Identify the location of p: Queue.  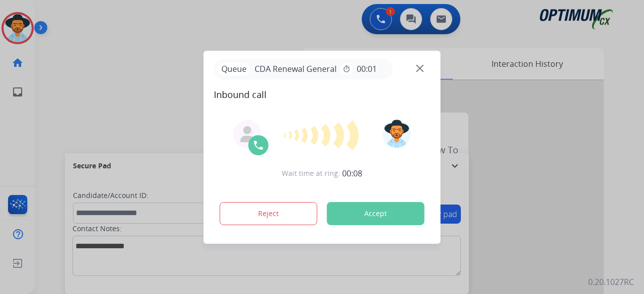
(234, 69).